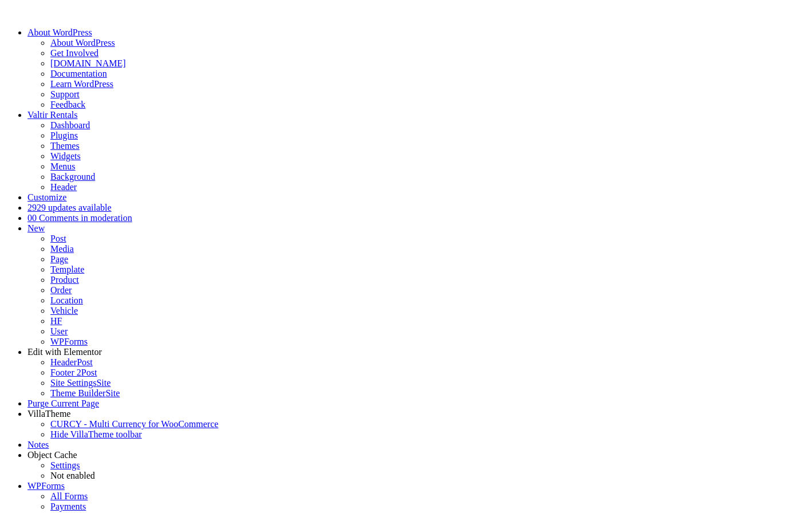  Describe the element at coordinates (74, 53) in the screenshot. I see `a: Get Involved` at that location.